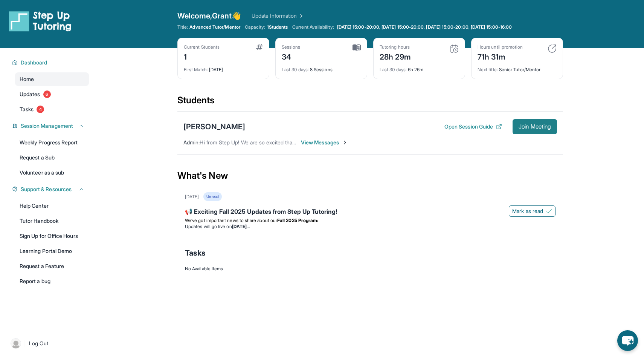 The width and height of the screenshot is (644, 357). I want to click on a: Sign Up for Office Hours, so click(52, 235).